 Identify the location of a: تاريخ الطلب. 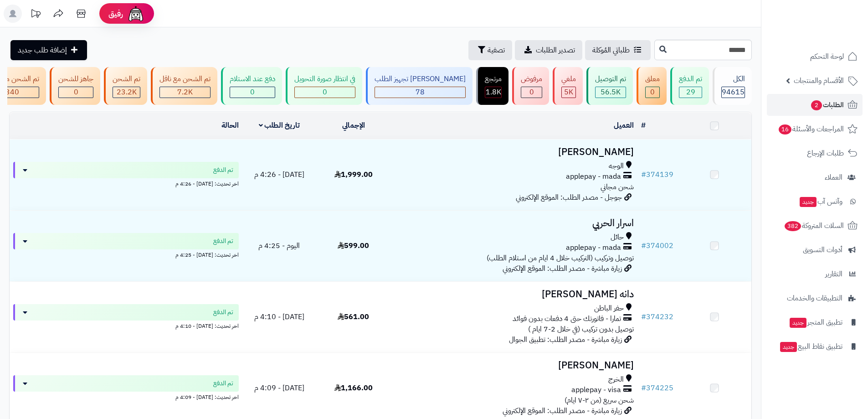
(279, 125).